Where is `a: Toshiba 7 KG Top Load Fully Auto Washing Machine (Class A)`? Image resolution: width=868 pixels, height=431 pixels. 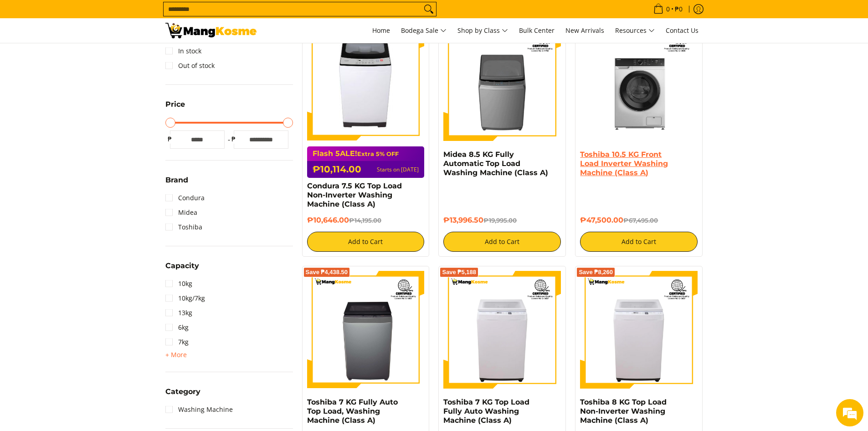 a: Toshiba 7 KG Top Load Fully Auto Washing Machine (Class A) is located at coordinates (486, 411).